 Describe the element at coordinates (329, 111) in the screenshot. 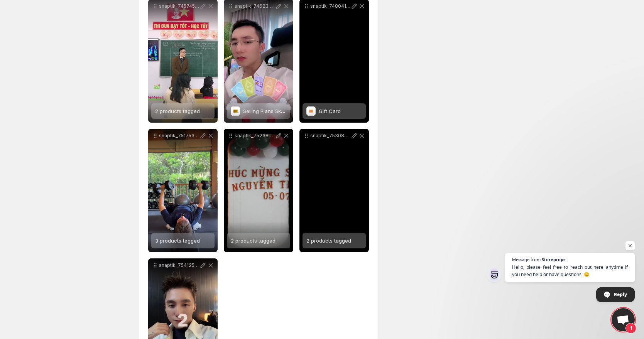

I see `span: Gift Card` at that location.